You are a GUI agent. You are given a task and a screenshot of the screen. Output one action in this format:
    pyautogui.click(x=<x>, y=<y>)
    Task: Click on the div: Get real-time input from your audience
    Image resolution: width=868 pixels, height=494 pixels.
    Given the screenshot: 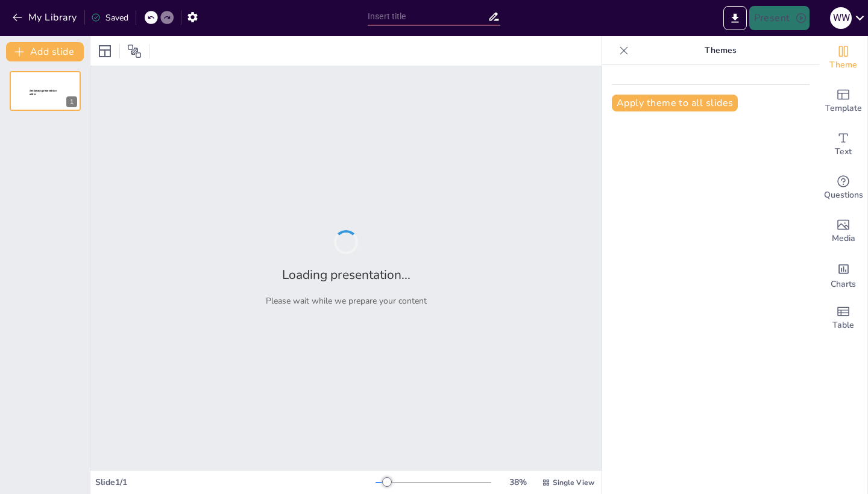 What is the action you would take?
    pyautogui.click(x=843, y=188)
    